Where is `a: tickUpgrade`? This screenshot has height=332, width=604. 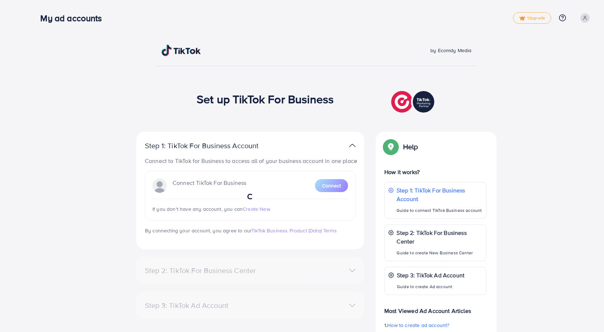
a: tickUpgrade is located at coordinates (532, 18).